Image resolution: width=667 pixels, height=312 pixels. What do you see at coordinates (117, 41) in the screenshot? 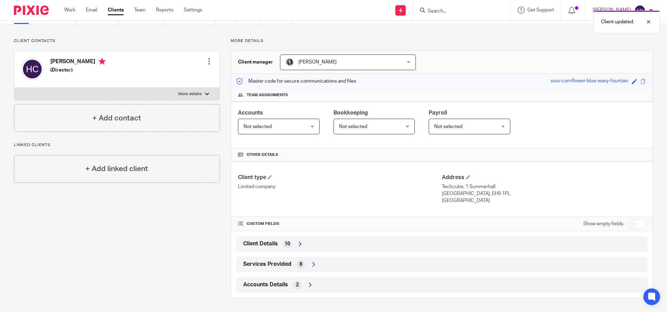
I see `p: Client contacts` at bounding box center [117, 41].